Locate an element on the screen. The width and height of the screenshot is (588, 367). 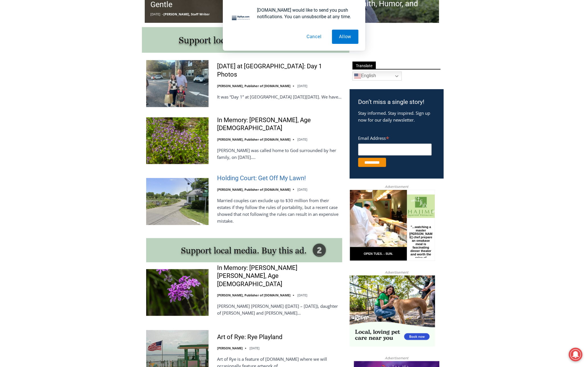
img: notification icon is located at coordinates (241, 18).